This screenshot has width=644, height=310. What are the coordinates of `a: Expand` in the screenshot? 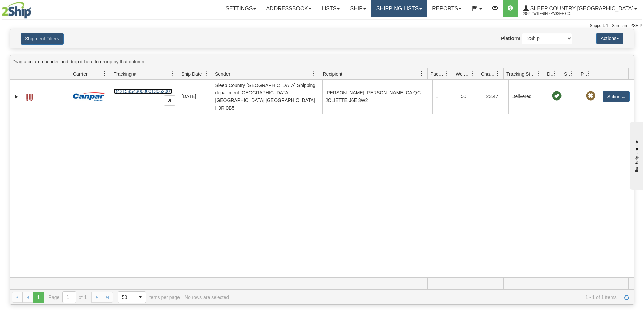 It's located at (17, 97).